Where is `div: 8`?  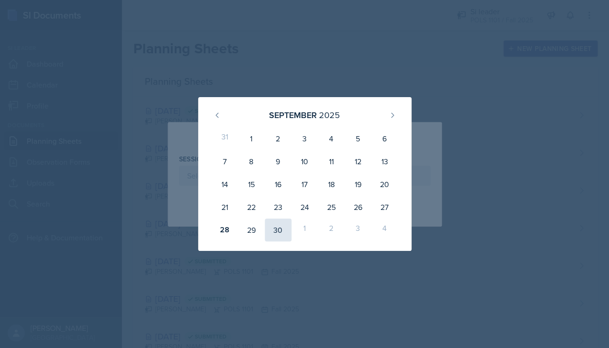 div: 8 is located at coordinates (252, 162).